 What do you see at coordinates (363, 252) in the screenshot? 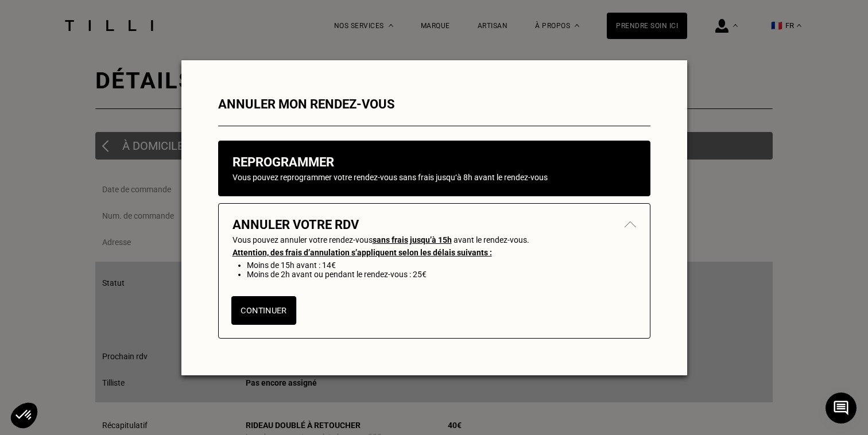
I see `u: Attention, des frais d’annulation s’appliquent selon les délais suivants :` at bounding box center [363, 252].